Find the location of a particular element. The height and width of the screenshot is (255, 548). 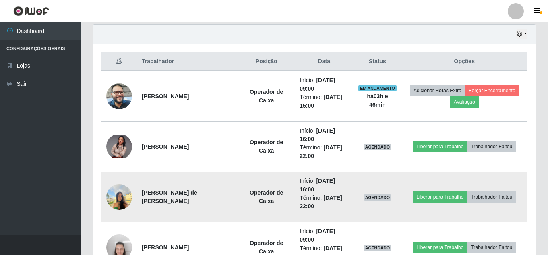

th: Data is located at coordinates (323, 62).